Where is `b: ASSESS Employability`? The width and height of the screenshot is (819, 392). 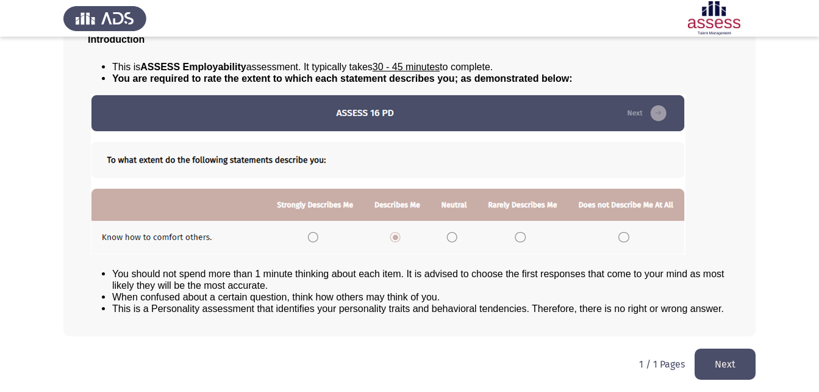
b: ASSESS Employability is located at coordinates (193, 66).